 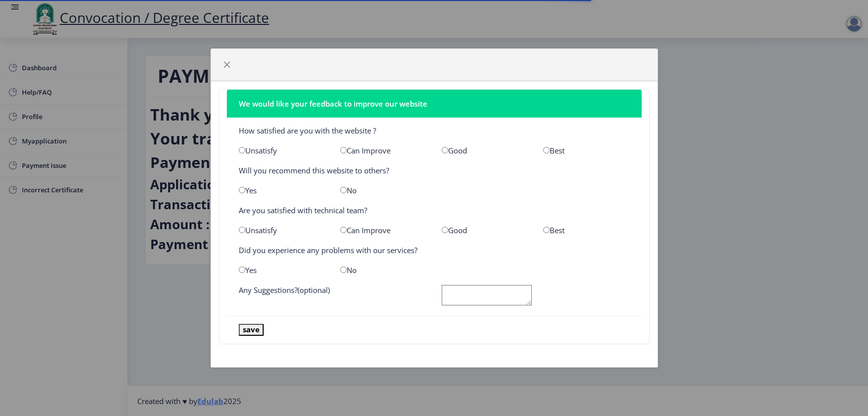 I want to click on div: Any Suggestions?(optional), so click(x=333, y=296).